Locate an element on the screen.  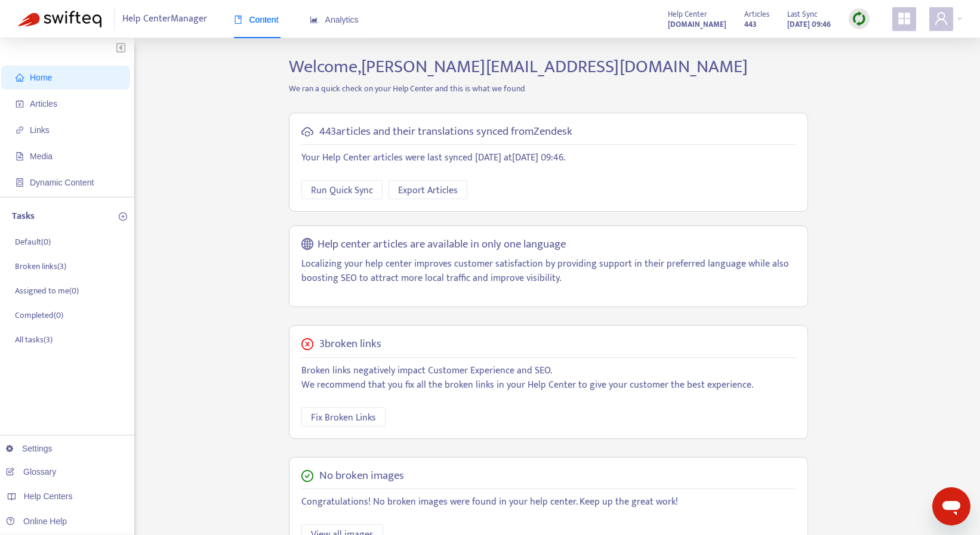
span: Help Centers is located at coordinates (48, 496).